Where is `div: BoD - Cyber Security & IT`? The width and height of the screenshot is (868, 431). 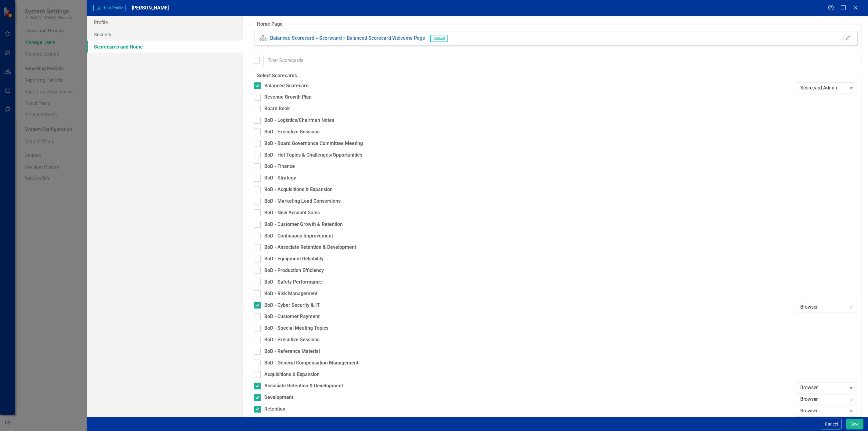 div: BoD - Cyber Security & IT is located at coordinates (292, 305).